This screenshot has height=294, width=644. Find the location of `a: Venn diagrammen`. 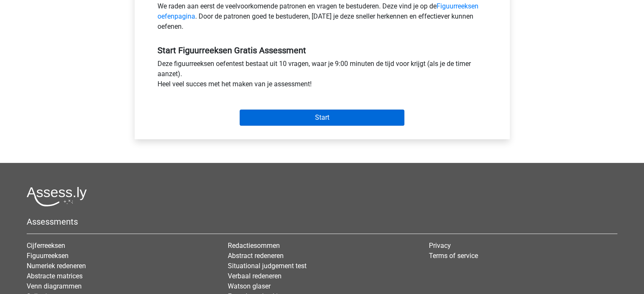

a: Venn diagrammen is located at coordinates (54, 286).